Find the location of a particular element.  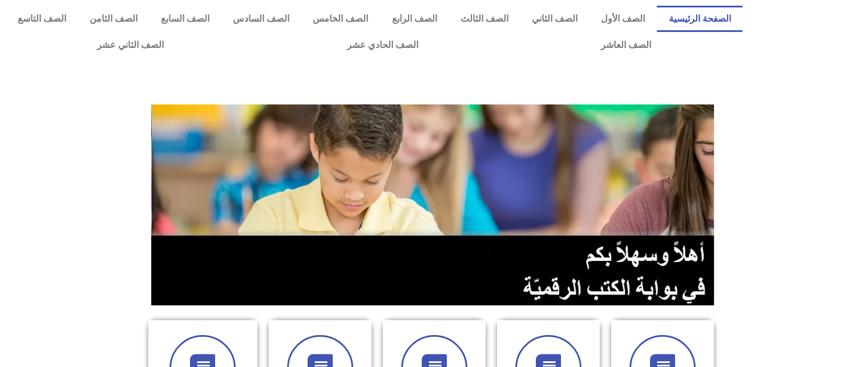

a: الصفحة الرئيسية is located at coordinates (699, 19).